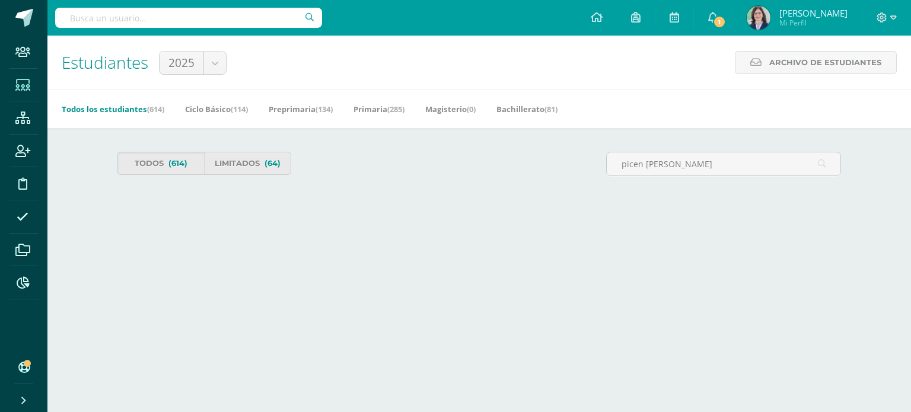  I want to click on a: 2025, so click(193, 63).